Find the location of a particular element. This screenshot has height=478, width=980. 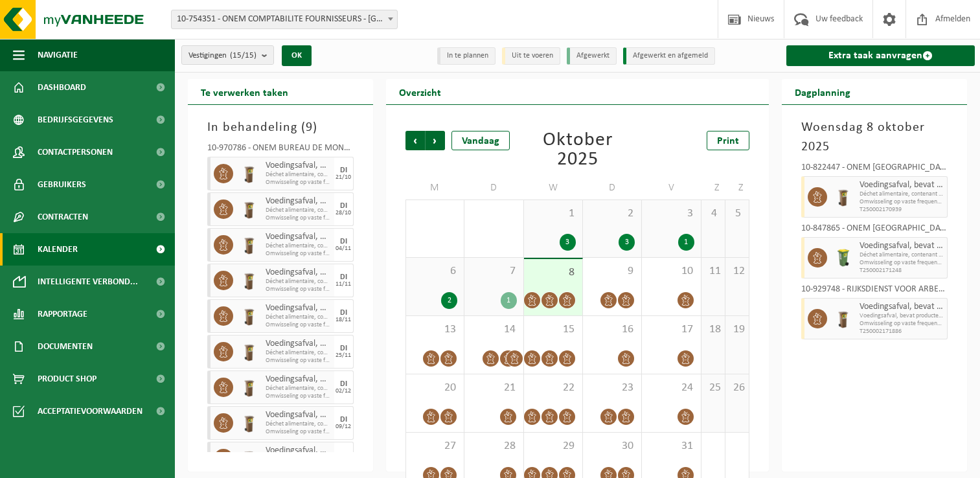

span: 29 is located at coordinates (554, 446).